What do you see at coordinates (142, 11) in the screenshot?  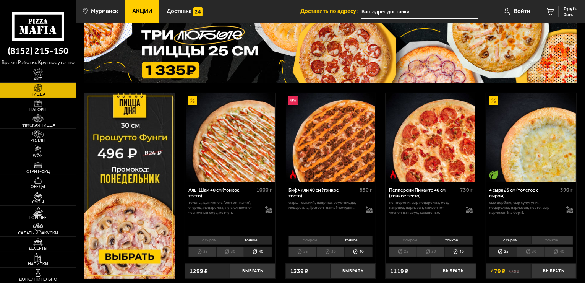 I see `span: Акции` at bounding box center [142, 11].